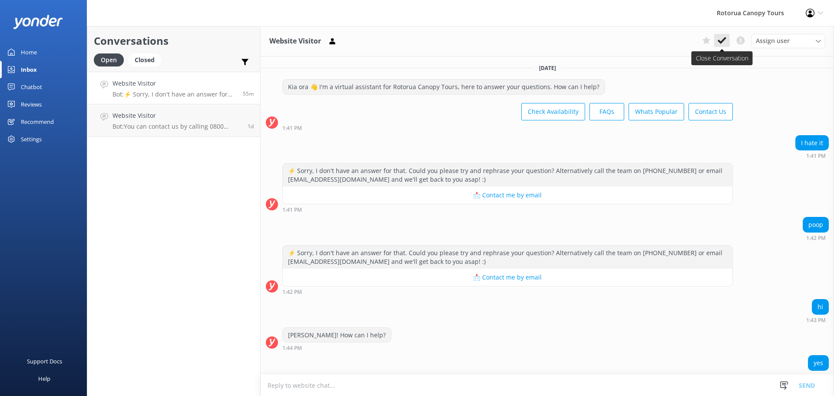 This screenshot has height=396, width=834. Describe the element at coordinates (818, 363) in the screenshot. I see `div: yes` at that location.